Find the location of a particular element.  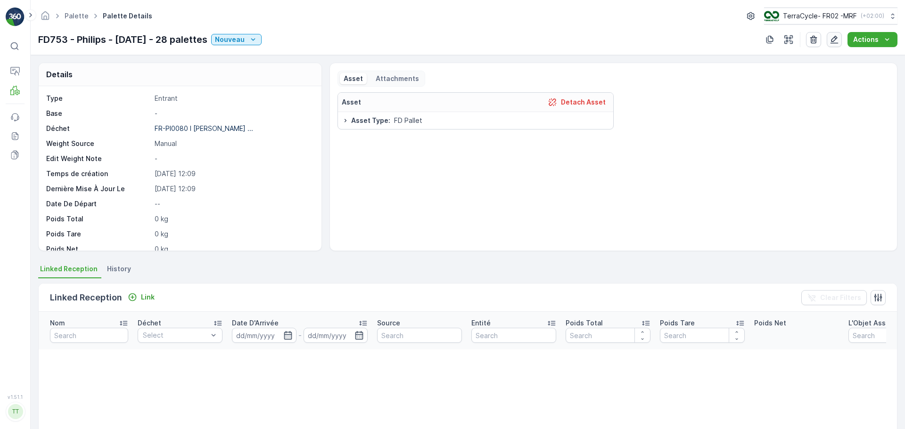

span: Palette Details is located at coordinates (127, 16).